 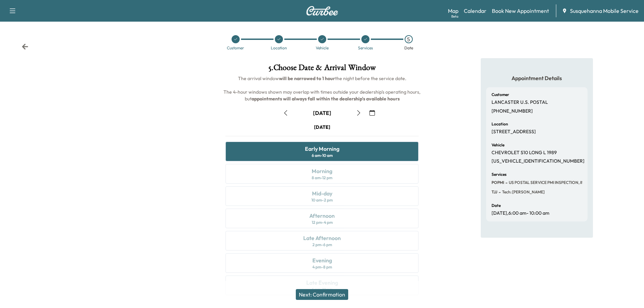 What do you see at coordinates (326, 99) in the screenshot?
I see `b: appointments will always fall within the dealership's available hours` at bounding box center [326, 99].